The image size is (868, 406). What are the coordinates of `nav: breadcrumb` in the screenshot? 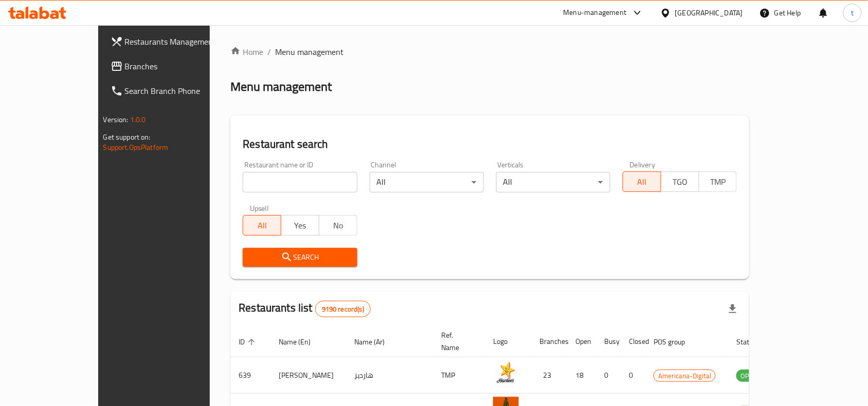 It's located at (490, 52).